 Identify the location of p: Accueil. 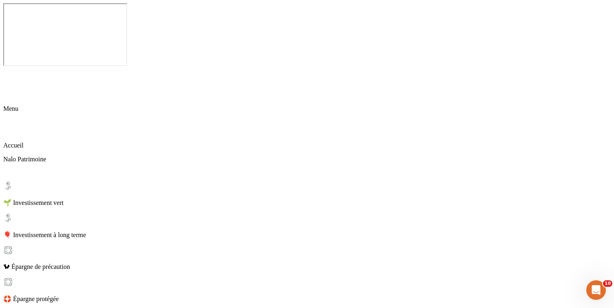
(307, 146).